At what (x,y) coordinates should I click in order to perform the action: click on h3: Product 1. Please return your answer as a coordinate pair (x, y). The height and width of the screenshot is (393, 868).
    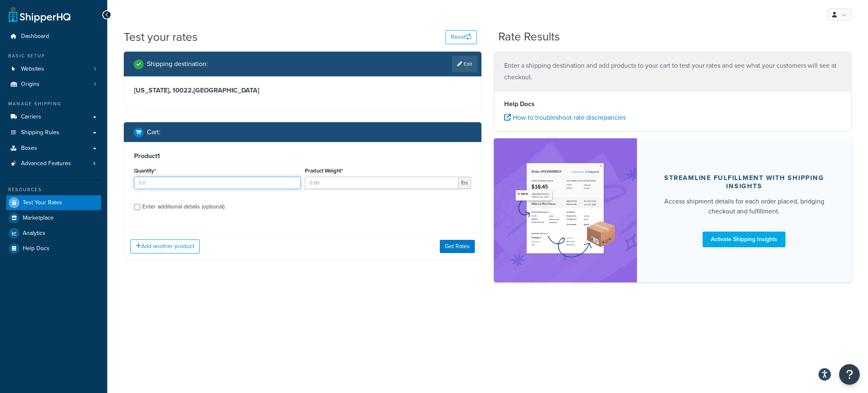
    Looking at the image, I should click on (303, 156).